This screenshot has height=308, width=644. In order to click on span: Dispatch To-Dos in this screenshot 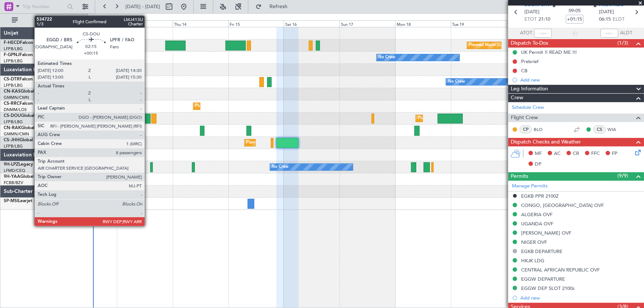, I will do `click(529, 43)`.